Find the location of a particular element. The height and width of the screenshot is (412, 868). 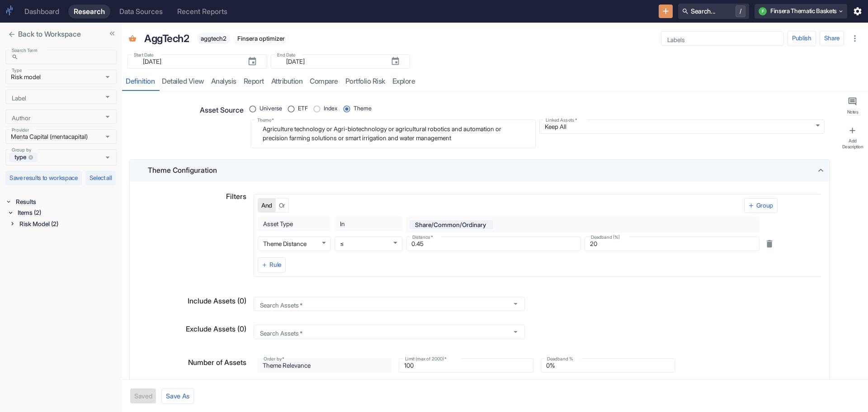

a: detailed view is located at coordinates (183, 81).